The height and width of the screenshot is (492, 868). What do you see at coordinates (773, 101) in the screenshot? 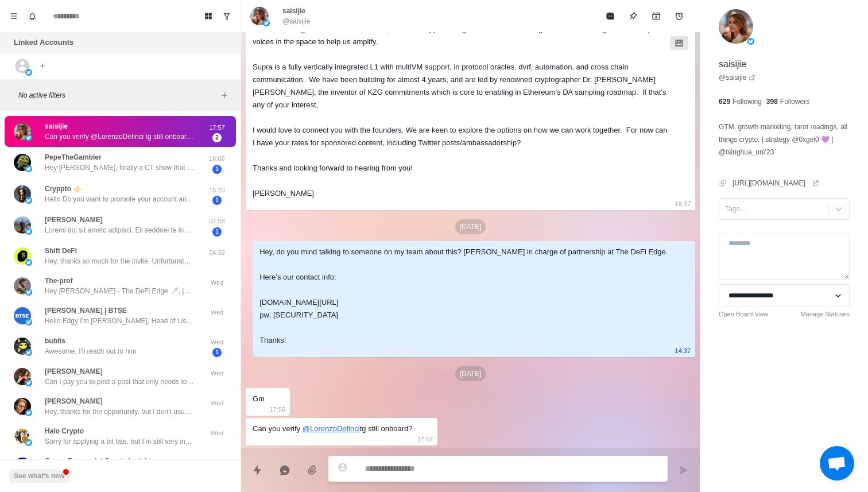
I see `p: 398` at bounding box center [773, 101].